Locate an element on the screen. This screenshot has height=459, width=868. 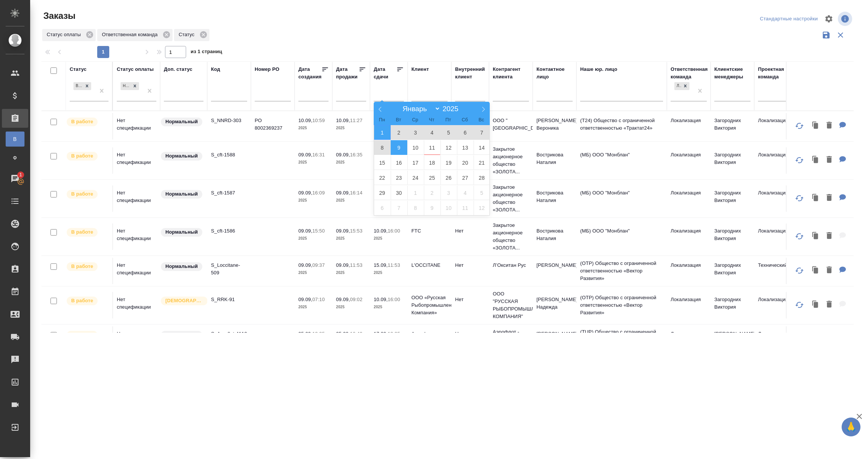
p: Аэрофлот is located at coordinates (429, 334).